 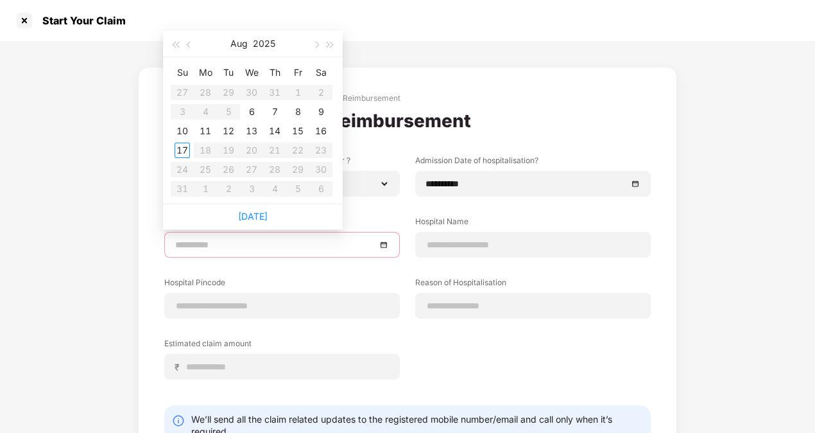 What do you see at coordinates (282, 345) in the screenshot?
I see `label: Estimated claim amount` at bounding box center [282, 345].